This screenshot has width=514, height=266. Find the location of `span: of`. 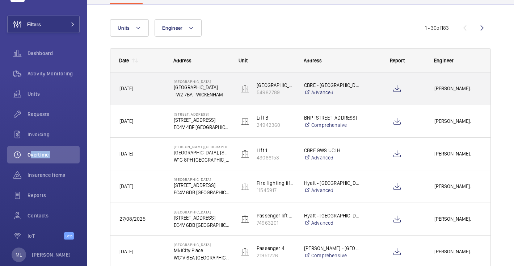

span: of is located at coordinates (439, 28).